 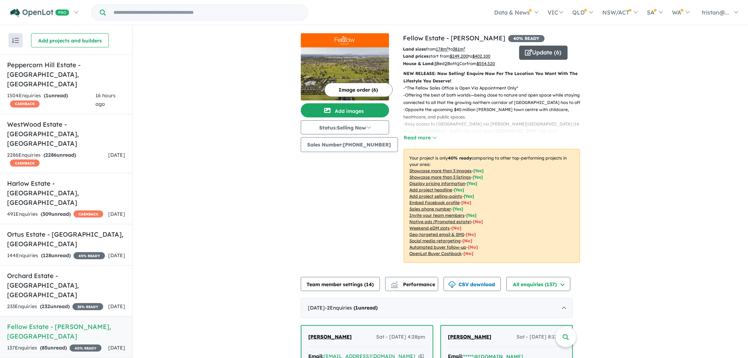 What do you see at coordinates (351, 308) in the screenshot?
I see `span: - 2 Enquir ies` at bounding box center [351, 308].